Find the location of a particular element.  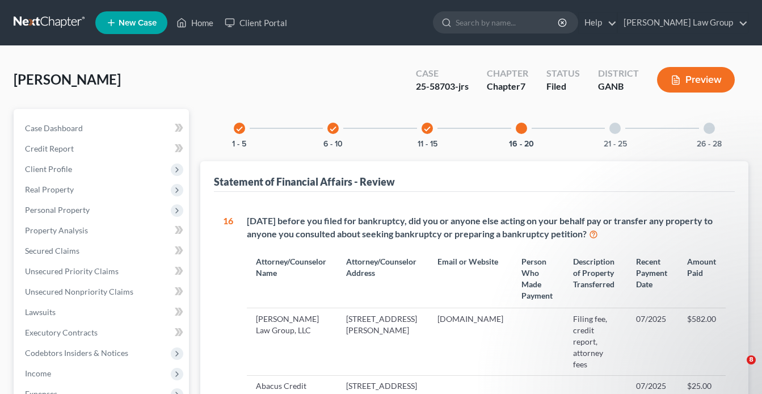

span: Unsecured Nonpriority Claims is located at coordinates (79, 291).